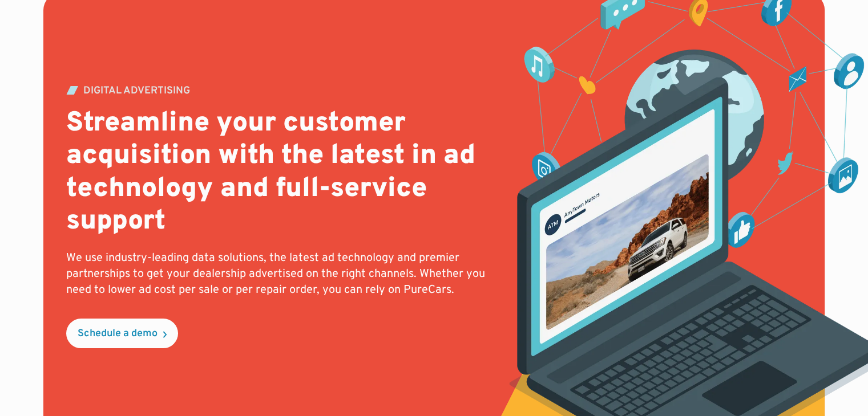 This screenshot has height=416, width=868. What do you see at coordinates (136, 92) in the screenshot?
I see `div: DIGITAL ADVERTISING` at bounding box center [136, 92].